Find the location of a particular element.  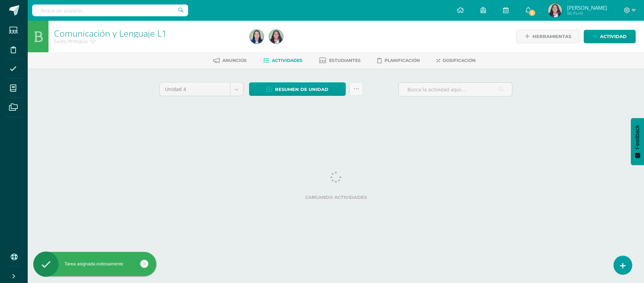

span: Mi Perfil is located at coordinates (587, 13).